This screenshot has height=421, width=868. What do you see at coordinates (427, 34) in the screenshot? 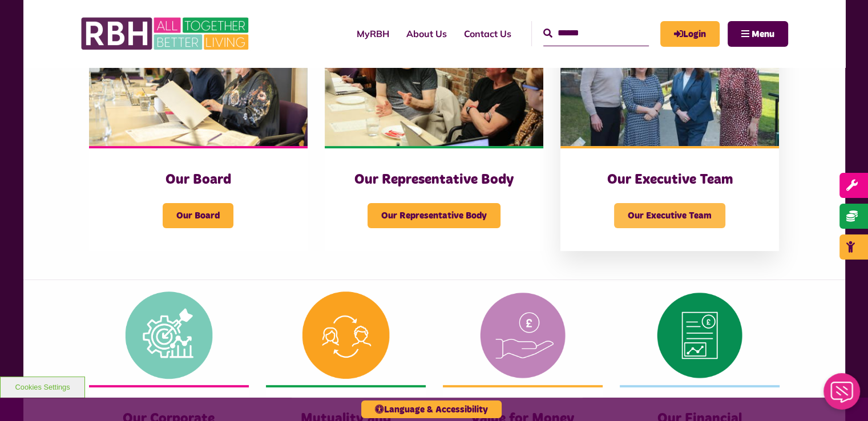
I see `a: About Us` at bounding box center [427, 34].